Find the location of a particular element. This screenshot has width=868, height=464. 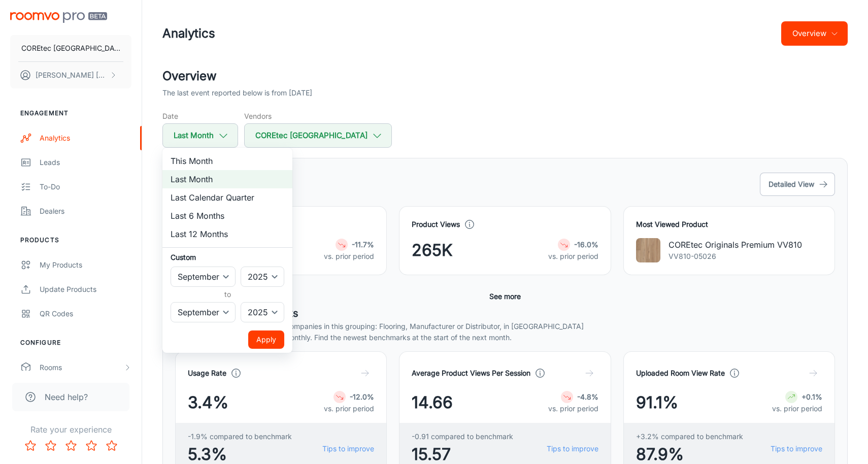

h6: Custom is located at coordinates (227, 256).